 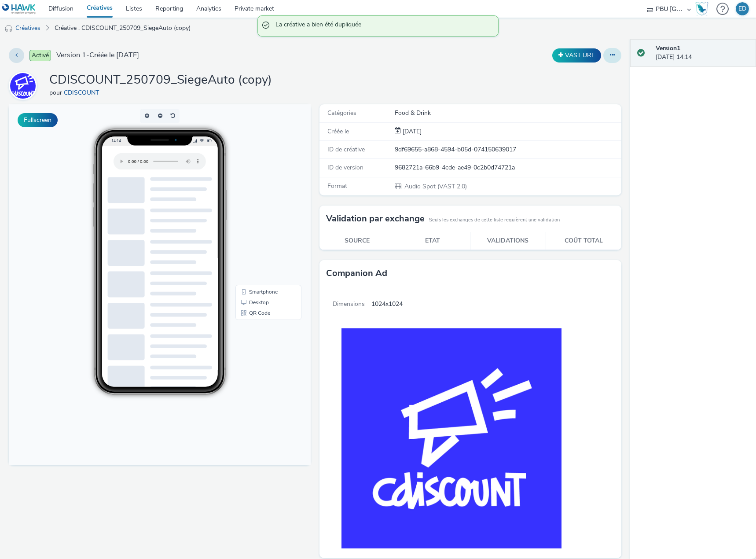 I want to click on img: audio, so click(x=9, y=28).